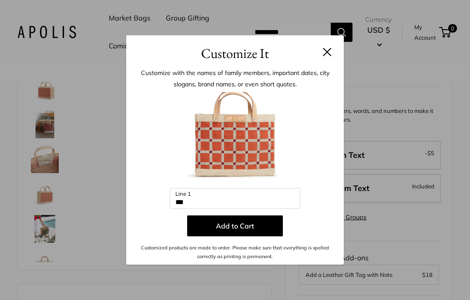 The height and width of the screenshot is (300, 470). What do you see at coordinates (235, 78) in the screenshot?
I see `p: Customize with the names of family members, important dates, city slogans, brand names, or even s...` at bounding box center [235, 78].